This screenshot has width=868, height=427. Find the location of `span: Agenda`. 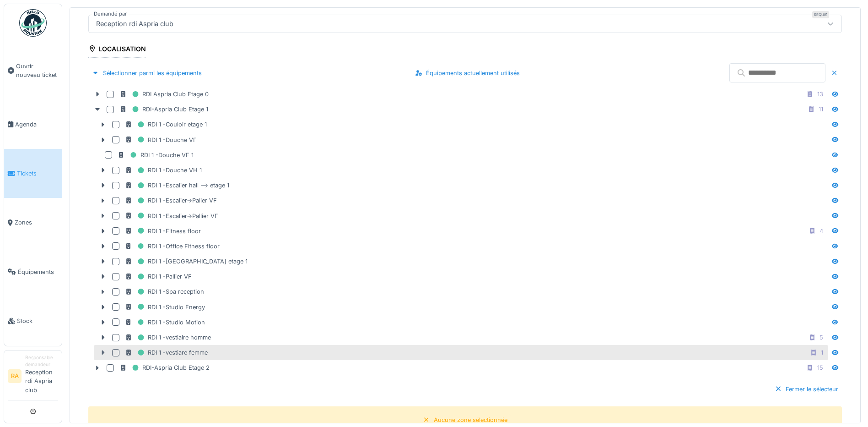

span: Agenda is located at coordinates (37, 124).